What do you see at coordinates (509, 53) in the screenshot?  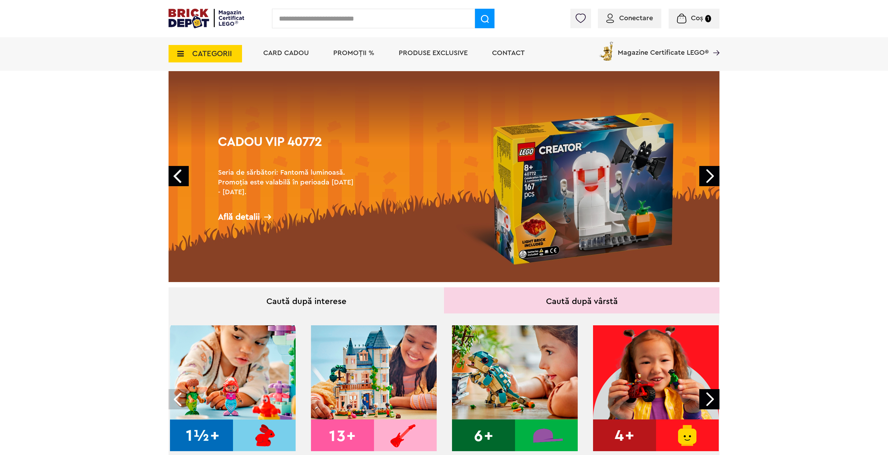 I see `span: Contact` at bounding box center [509, 53].